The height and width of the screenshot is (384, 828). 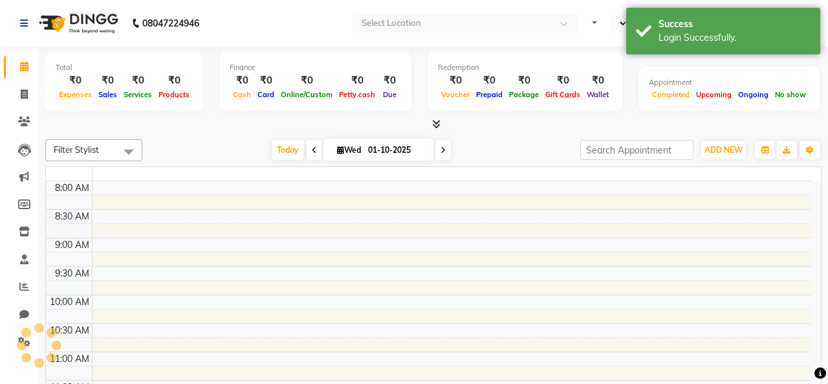 What do you see at coordinates (524, 94) in the screenshot?
I see `span: Package` at bounding box center [524, 94].